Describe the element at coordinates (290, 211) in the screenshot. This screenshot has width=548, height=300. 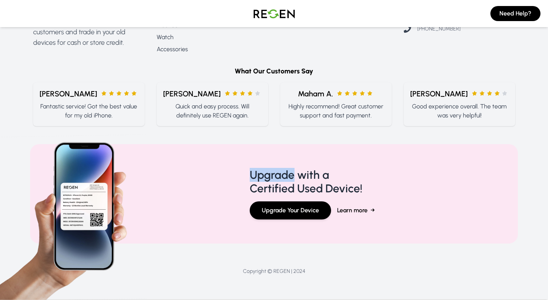
I see `button: Upgrade Your Device` at that location.